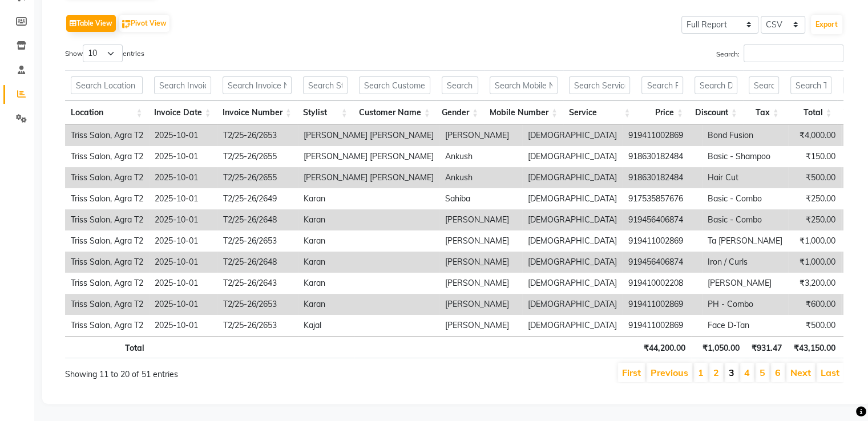  Describe the element at coordinates (662, 85) in the screenshot. I see `input: Search Price` at that location.